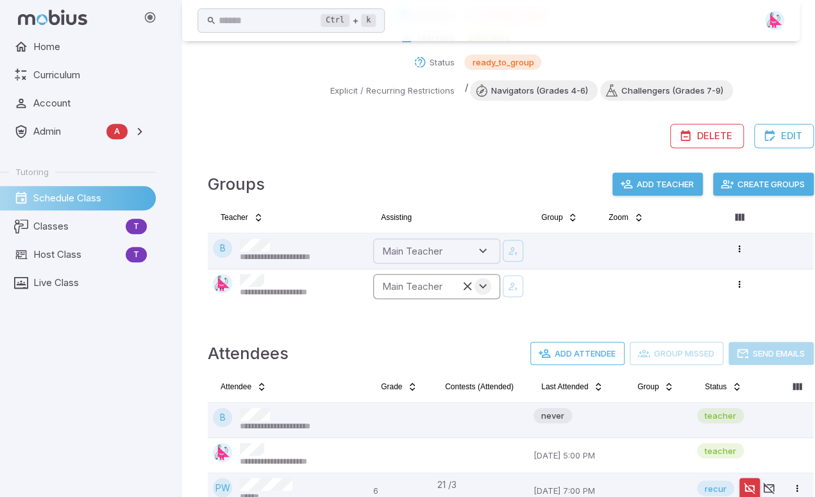 The height and width of the screenshot is (497, 815). What do you see at coordinates (577, 353) in the screenshot?
I see `button: Add Attendee` at bounding box center [577, 353].